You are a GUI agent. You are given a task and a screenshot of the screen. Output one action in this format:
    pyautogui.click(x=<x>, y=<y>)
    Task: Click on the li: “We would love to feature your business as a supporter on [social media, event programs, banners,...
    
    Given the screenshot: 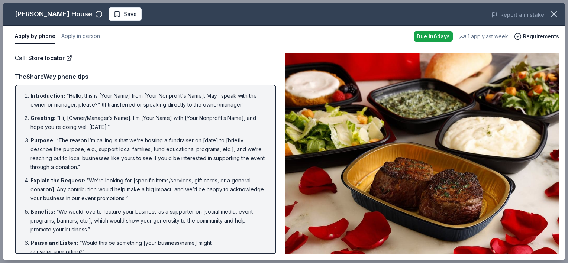 What is the action you would take?
    pyautogui.click(x=147, y=221)
    